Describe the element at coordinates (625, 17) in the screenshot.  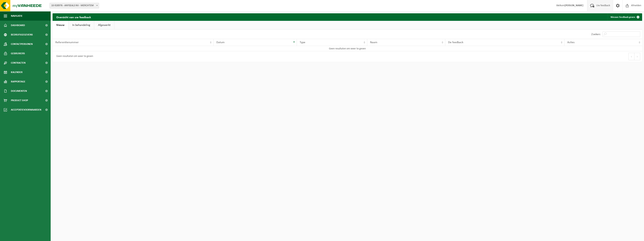
I see `a: Nieuwe feedback geven` at that location.